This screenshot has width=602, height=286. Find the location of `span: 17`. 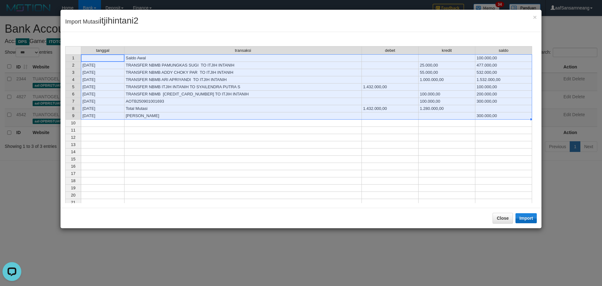

span: 17 is located at coordinates (73, 173).